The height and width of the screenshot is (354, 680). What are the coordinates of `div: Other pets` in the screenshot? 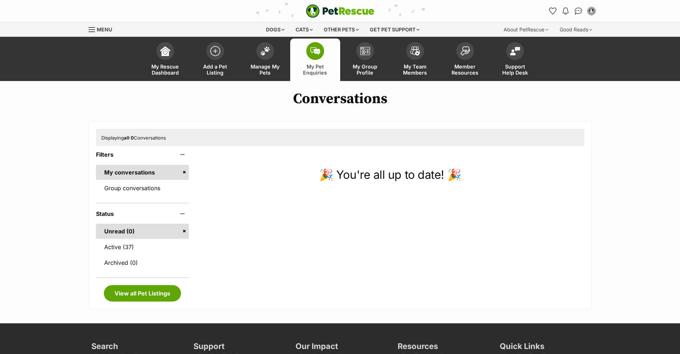 It's located at (341, 30).